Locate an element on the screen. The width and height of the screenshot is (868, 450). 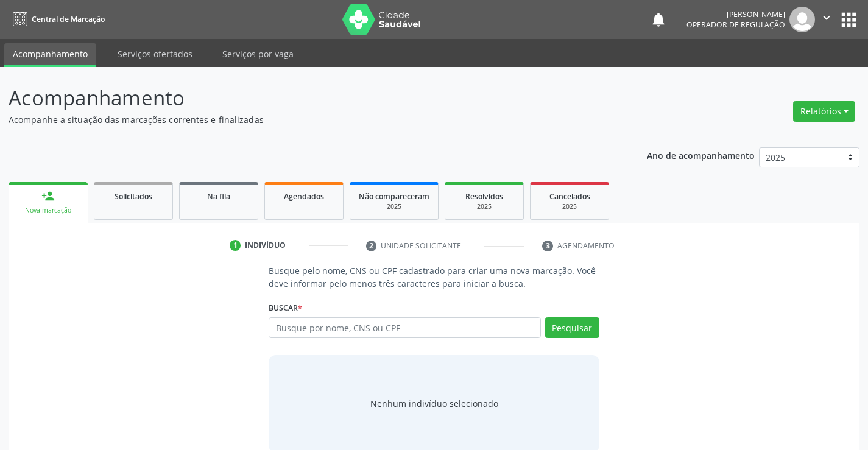
button: Pesquisar is located at coordinates (572, 328).